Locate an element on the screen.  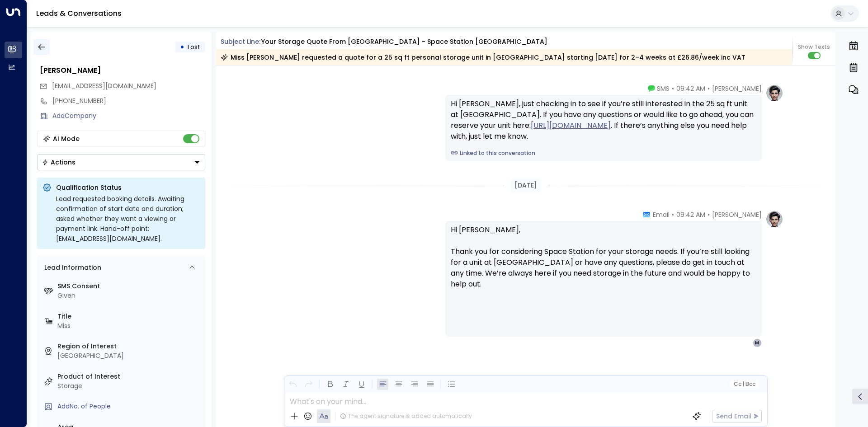
div: Lead Information is located at coordinates (71, 267).